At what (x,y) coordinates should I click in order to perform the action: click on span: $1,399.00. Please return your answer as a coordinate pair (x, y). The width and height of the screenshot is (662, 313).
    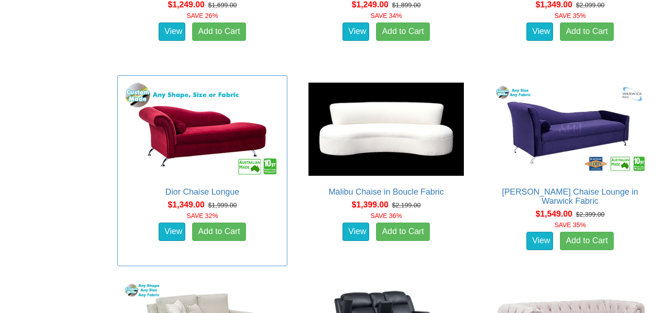
    Looking at the image, I should click on (370, 205).